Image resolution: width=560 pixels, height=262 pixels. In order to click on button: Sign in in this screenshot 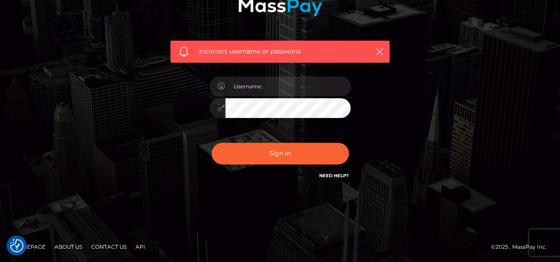, I will do `click(280, 154)`.